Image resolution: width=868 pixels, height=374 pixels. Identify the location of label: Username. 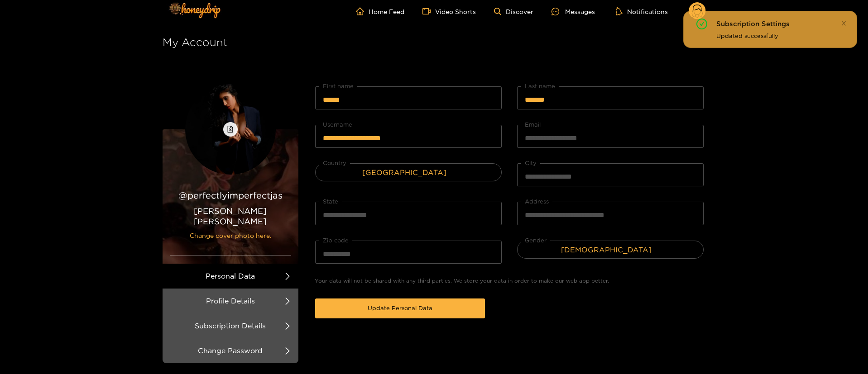
(337, 124).